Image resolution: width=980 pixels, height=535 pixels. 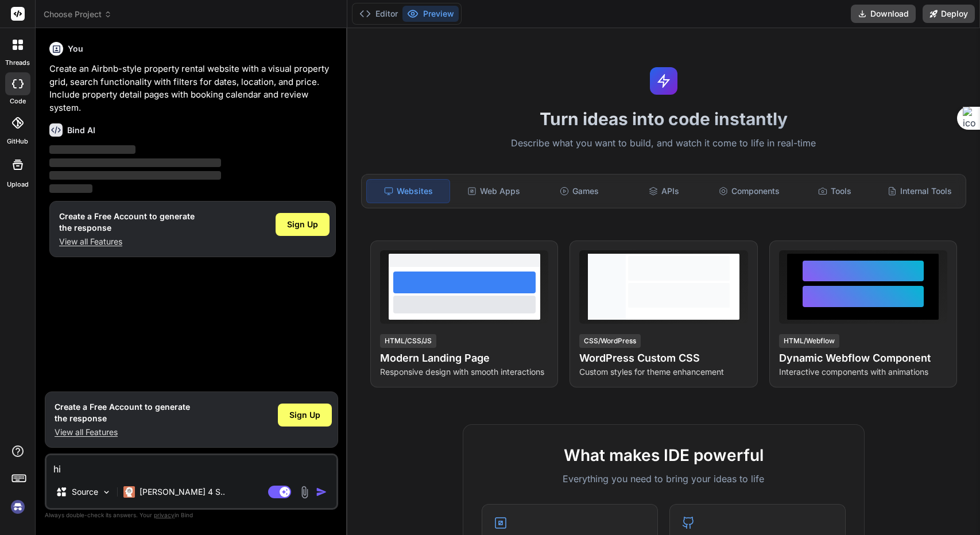 What do you see at coordinates (883, 14) in the screenshot?
I see `button: Download` at bounding box center [883, 14].